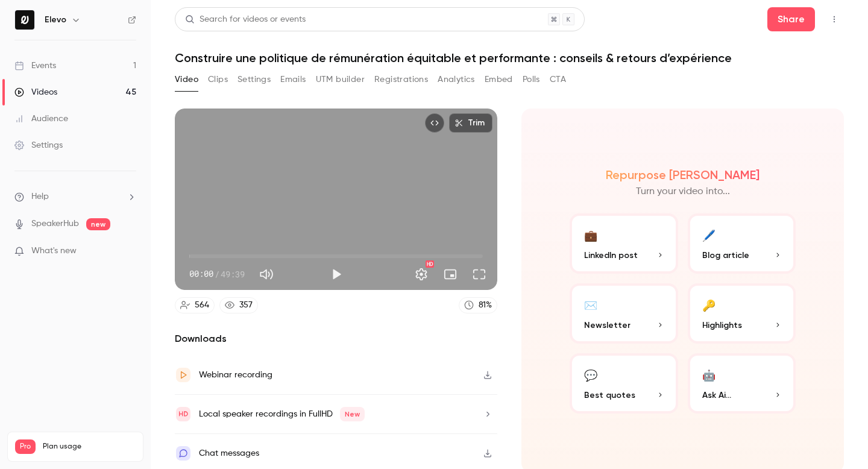 This screenshot has width=868, height=469. I want to click on button: Video, so click(186, 79).